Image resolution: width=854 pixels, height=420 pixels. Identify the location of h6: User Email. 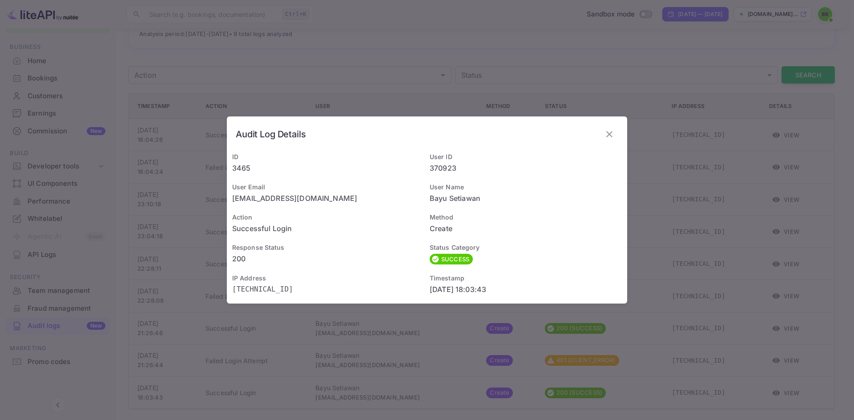
(328, 187).